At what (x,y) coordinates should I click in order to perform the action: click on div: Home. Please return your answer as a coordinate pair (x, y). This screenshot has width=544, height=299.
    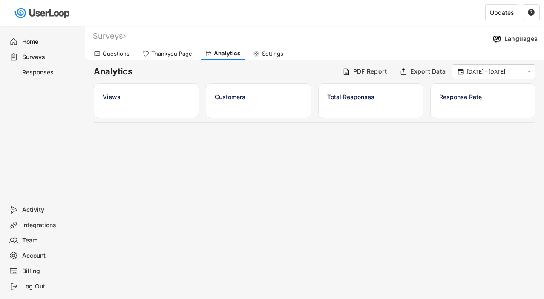
    Looking at the image, I should click on (50, 42).